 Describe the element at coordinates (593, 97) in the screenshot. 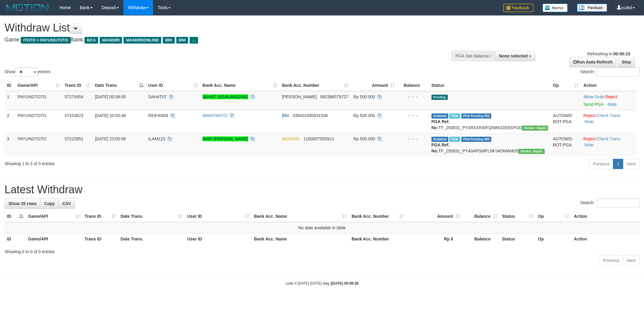

I see `a: Allow Grab` at that location.